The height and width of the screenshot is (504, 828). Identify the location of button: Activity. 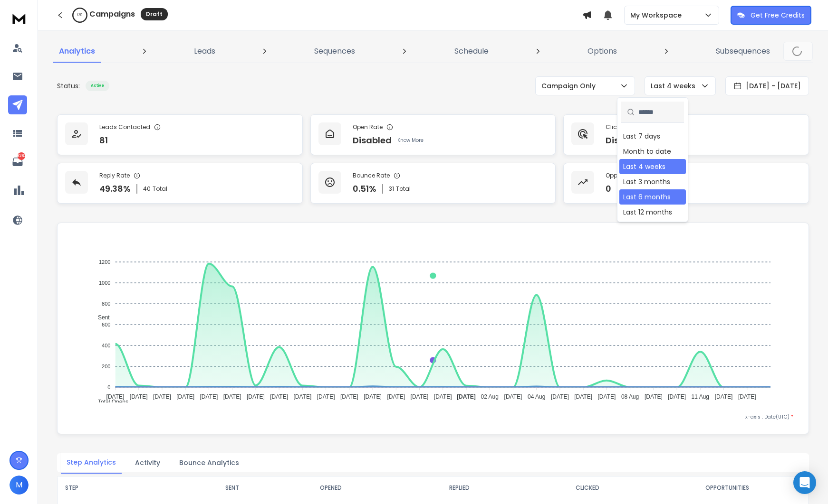
(148, 463).